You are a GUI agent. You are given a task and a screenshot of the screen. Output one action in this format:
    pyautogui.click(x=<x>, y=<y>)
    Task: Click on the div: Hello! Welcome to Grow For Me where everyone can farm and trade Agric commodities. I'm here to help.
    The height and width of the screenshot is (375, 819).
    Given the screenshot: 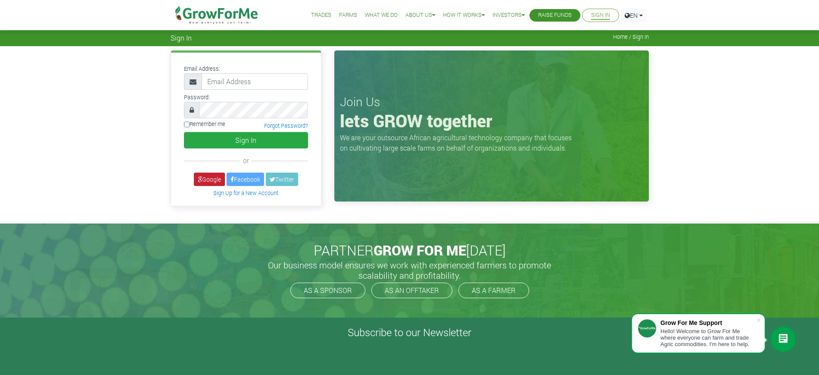 What is the action you would take?
    pyautogui.click(x=709, y=337)
    